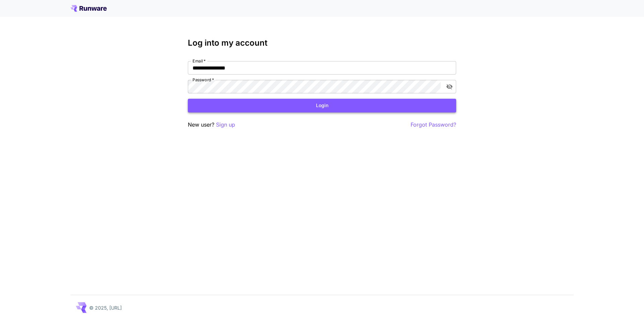 The image size is (644, 320). I want to click on p: New user?, so click(211, 124).